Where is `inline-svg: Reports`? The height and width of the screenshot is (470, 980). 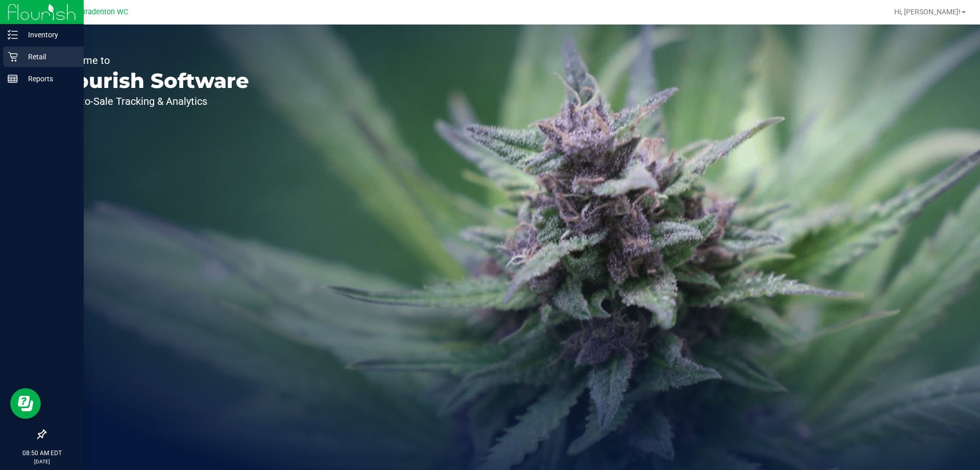 inline-svg: Reports is located at coordinates (13, 79).